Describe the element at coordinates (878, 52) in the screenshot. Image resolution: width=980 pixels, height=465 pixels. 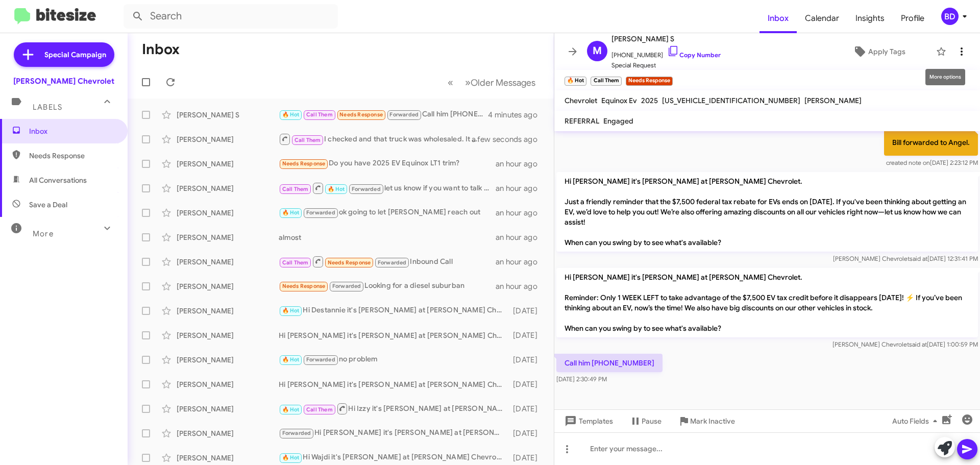
I see `button: Apply Tags` at that location.